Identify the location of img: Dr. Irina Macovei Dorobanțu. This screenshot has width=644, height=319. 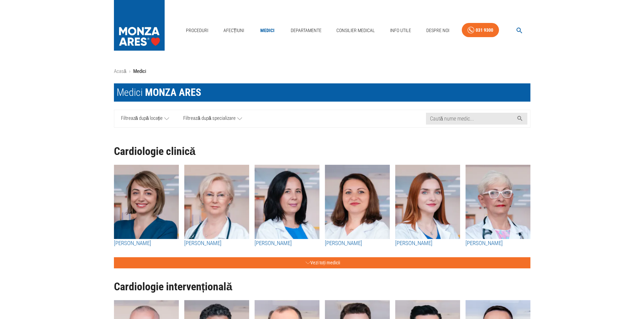
(428, 202).